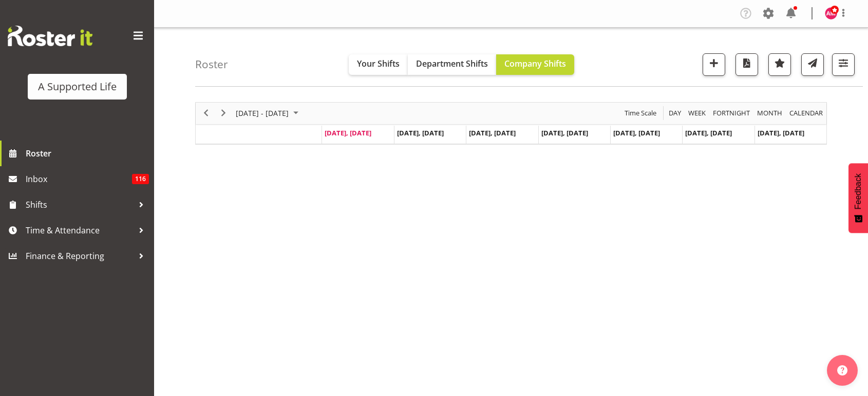 The height and width of the screenshot is (396, 868). I want to click on h4: Roster, so click(211, 64).